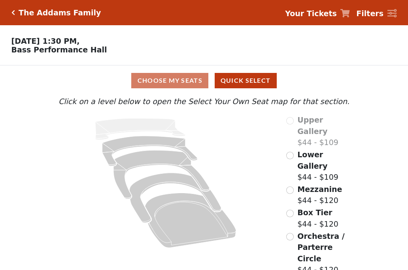 This screenshot has width=408, height=270. Describe the element at coordinates (314, 213) in the screenshot. I see `span: Box Tier` at that location.